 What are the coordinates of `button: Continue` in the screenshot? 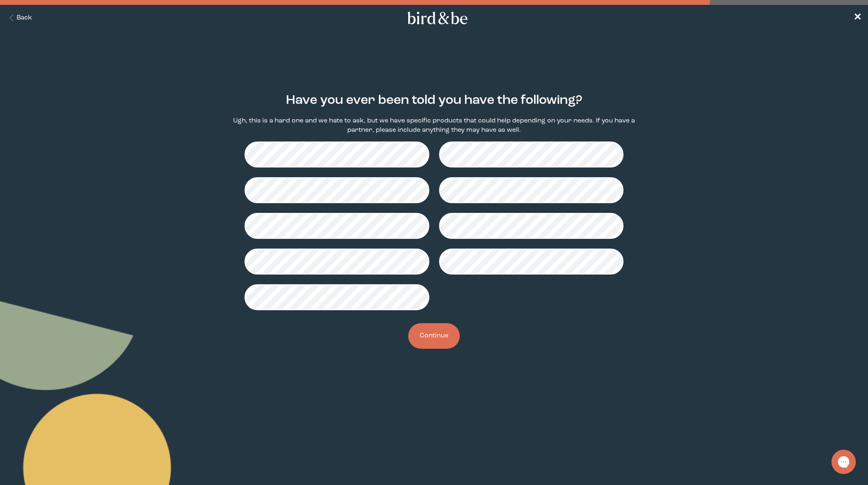 It's located at (434, 336).